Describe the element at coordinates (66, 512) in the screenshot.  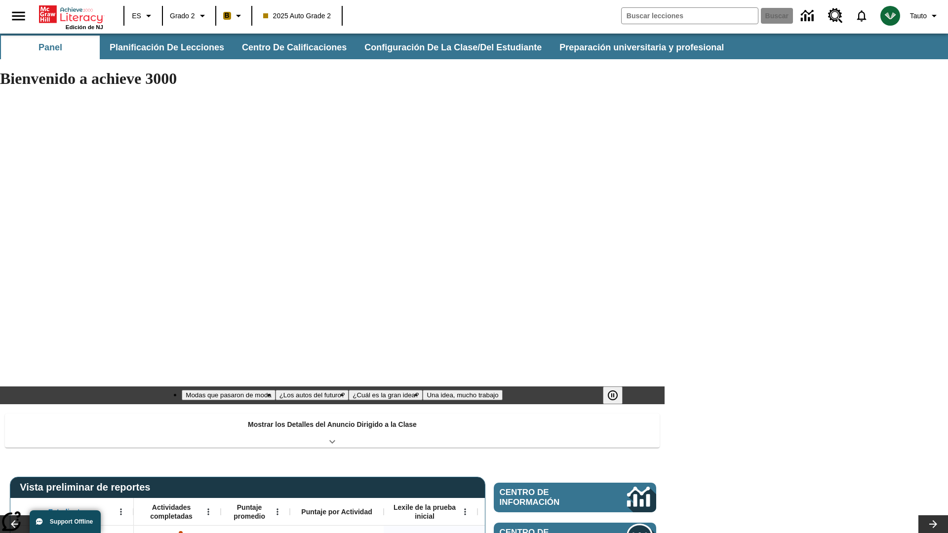
I see `span: Estudiante` at that location.